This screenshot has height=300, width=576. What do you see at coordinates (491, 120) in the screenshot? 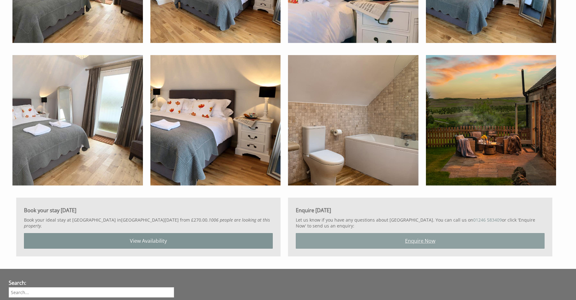
I see `img: outdoor area` at bounding box center [491, 120].